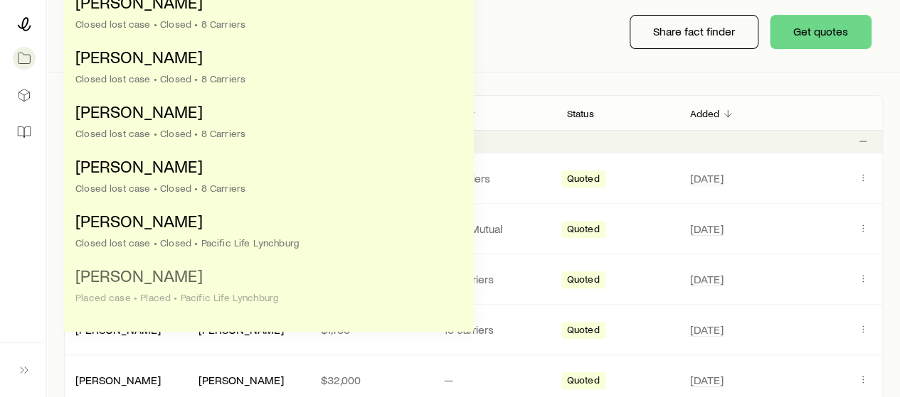 The width and height of the screenshot is (900, 397). I want to click on p: Added, so click(704, 114).